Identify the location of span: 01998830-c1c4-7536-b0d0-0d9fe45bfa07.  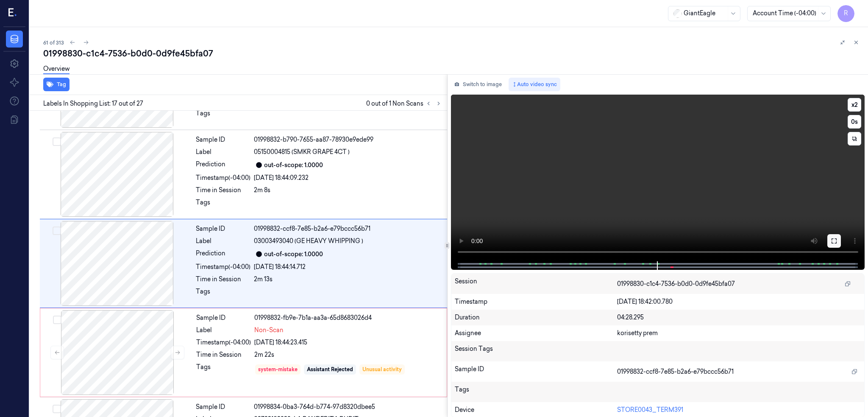
(676, 284).